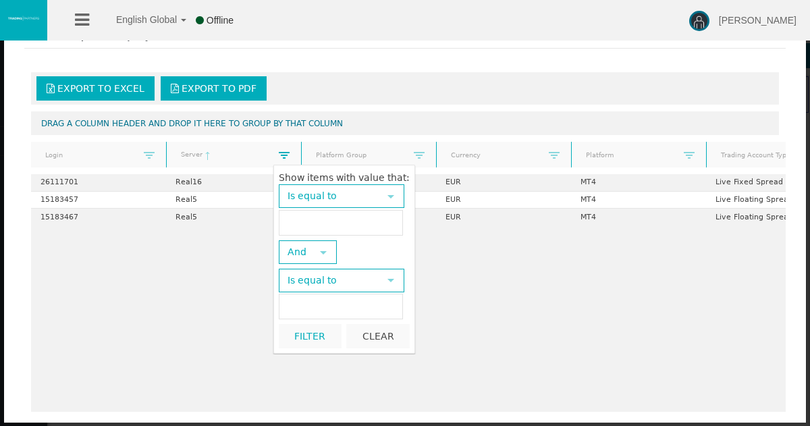 This screenshot has width=810, height=426. Describe the element at coordinates (101, 88) in the screenshot. I see `span: Export to Excel` at that location.